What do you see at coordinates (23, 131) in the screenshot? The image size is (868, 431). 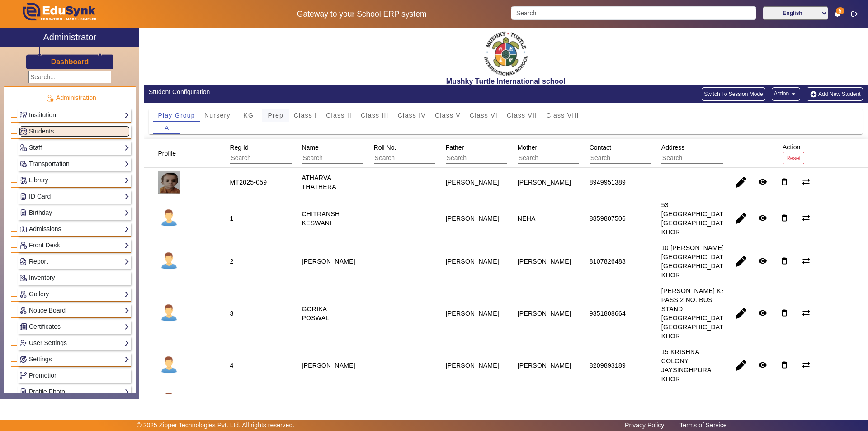 I see `img: Students.png` at bounding box center [23, 131].